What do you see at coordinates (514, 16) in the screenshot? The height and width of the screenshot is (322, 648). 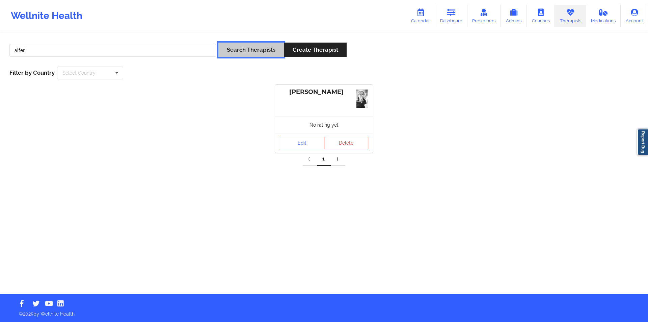 I see `a: Admins` at bounding box center [514, 16].